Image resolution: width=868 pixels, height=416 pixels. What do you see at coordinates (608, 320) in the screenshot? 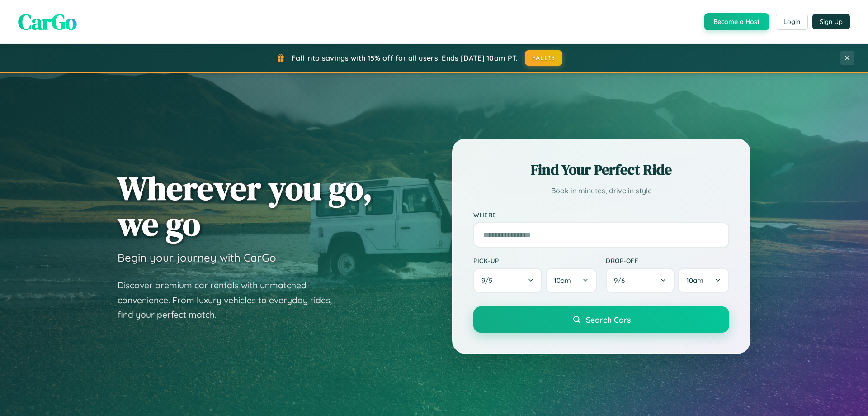
I see `span: Search Cars` at bounding box center [608, 320].